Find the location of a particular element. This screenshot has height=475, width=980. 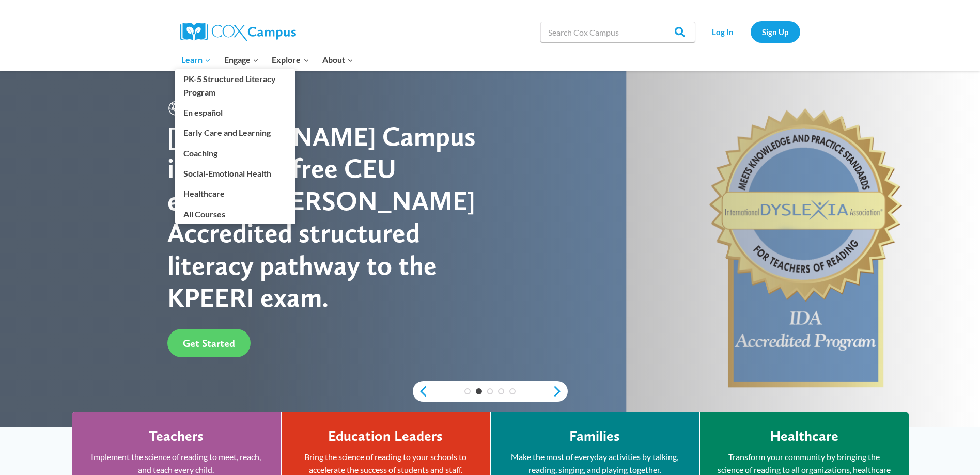

a: next is located at coordinates (560, 392).